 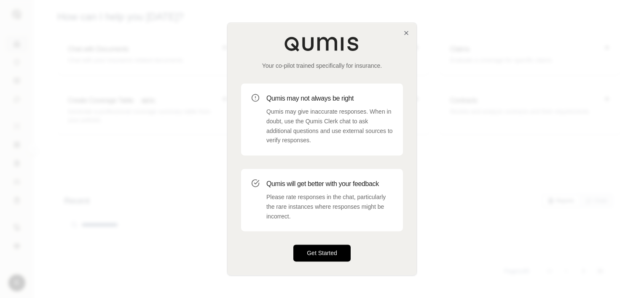 What do you see at coordinates (322, 44) in the screenshot?
I see `img: Qumis Logo` at bounding box center [322, 44].